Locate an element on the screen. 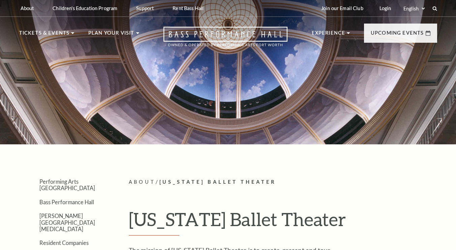 This screenshot has width=456, height=250. p: Tickets & Events is located at coordinates (44, 35).